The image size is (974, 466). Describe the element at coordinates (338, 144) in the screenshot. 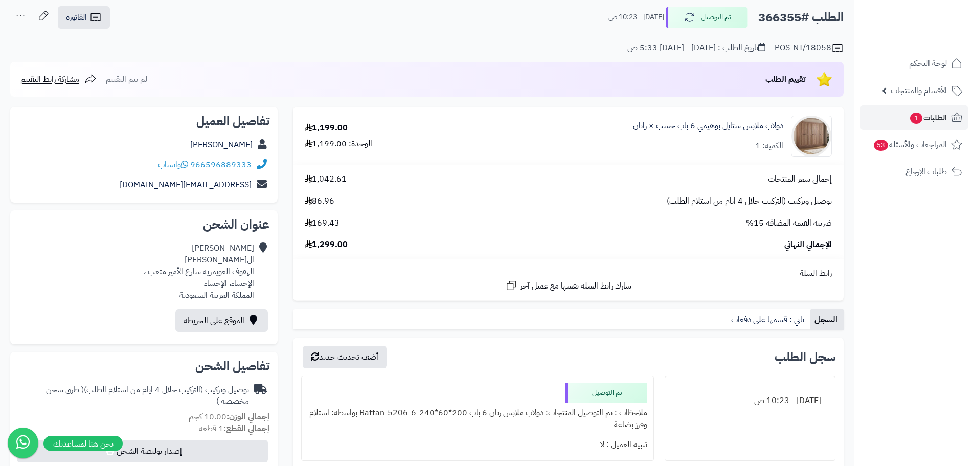

I see `div: الوحدة: 1,199.00` at that location.